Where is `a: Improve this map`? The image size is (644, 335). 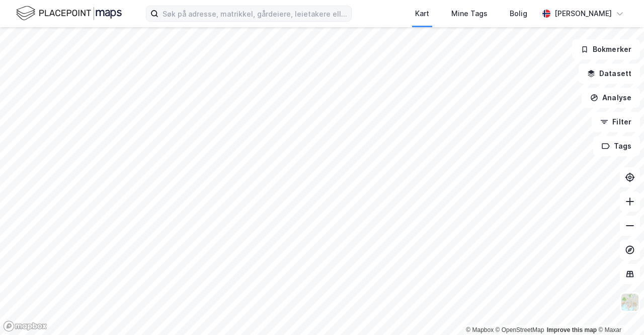
a: Improve this map is located at coordinates (571, 330).